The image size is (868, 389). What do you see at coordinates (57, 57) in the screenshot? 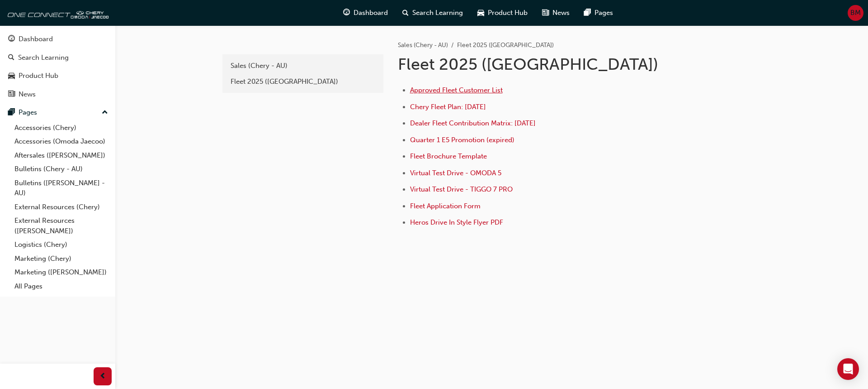
I see `a: Search Learning` at bounding box center [57, 57].